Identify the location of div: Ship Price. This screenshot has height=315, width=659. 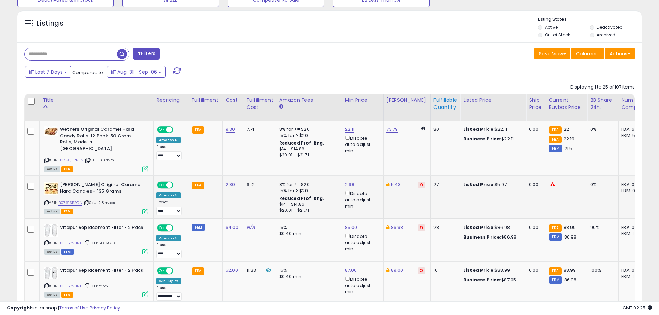
(536, 104).